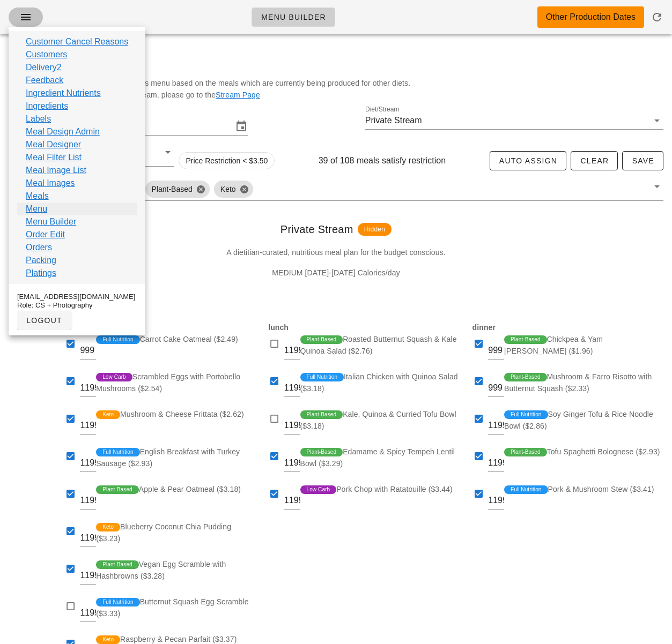  I want to click on a: Platings, so click(40, 273).